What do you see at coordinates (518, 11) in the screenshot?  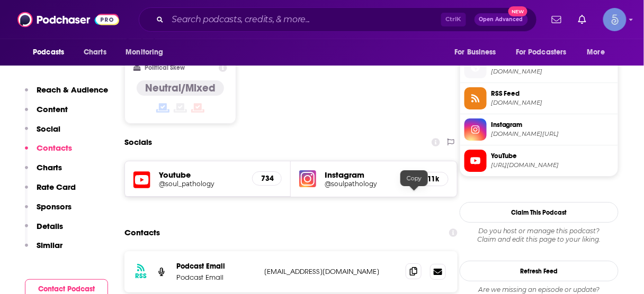 I see `span: New` at bounding box center [518, 11].